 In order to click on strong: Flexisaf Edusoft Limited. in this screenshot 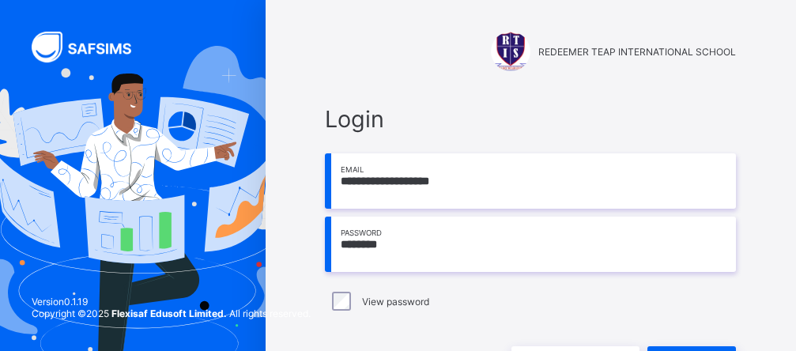, I will do `click(169, 313)`.